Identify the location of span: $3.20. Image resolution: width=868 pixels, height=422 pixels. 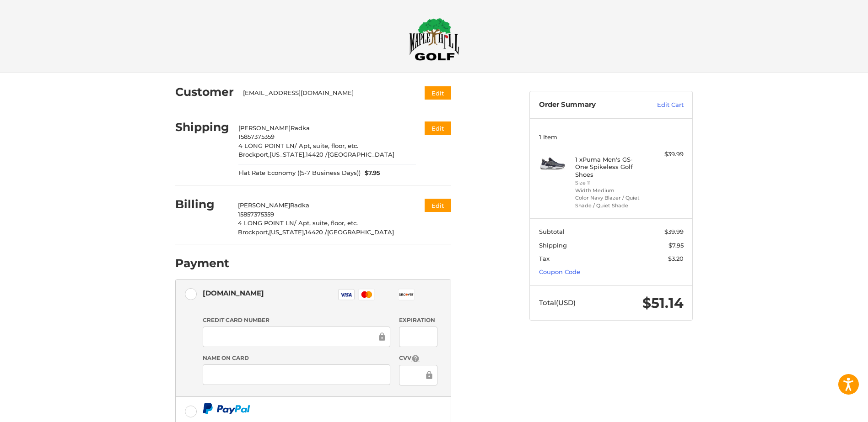
(676, 259).